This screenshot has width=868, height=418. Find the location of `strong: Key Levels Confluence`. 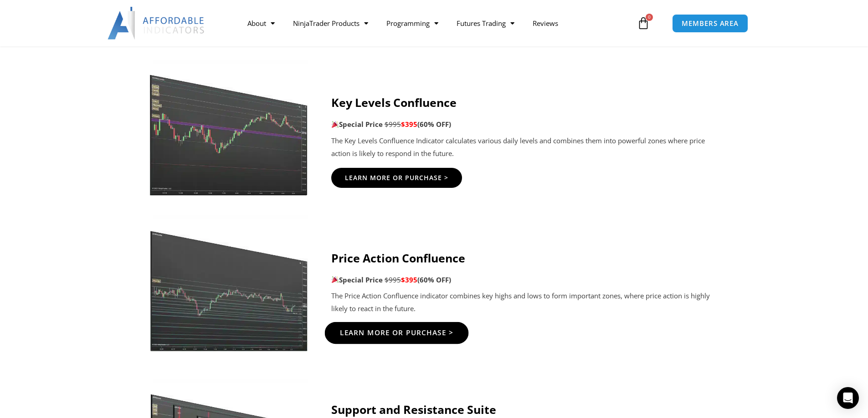

strong: Key Levels Confluence is located at coordinates (394, 102).